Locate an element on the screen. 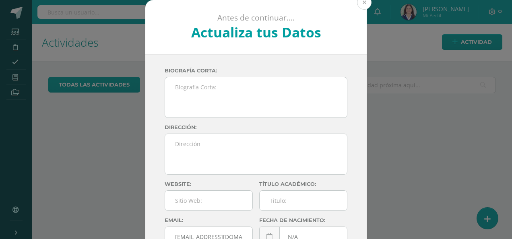 Image resolution: width=512 pixels, height=239 pixels. label: Fecha de nacimiento: is located at coordinates (303, 220).